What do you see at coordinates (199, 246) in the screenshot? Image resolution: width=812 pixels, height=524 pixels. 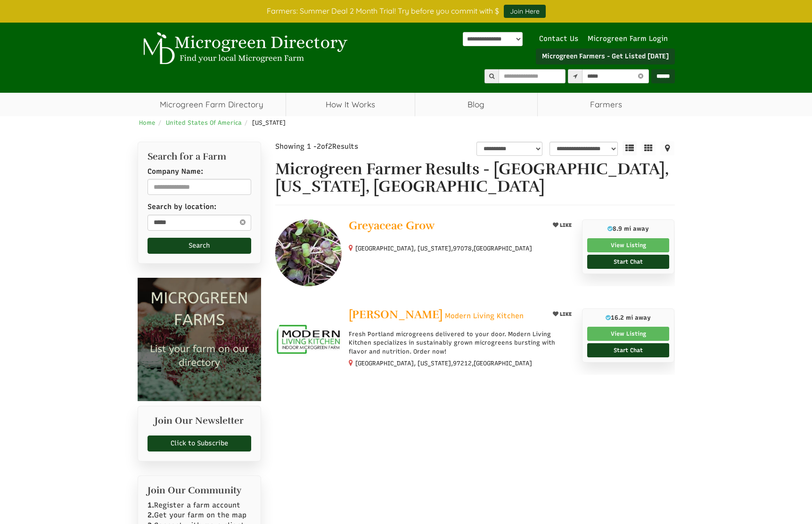 I see `button: Search` at bounding box center [199, 246].